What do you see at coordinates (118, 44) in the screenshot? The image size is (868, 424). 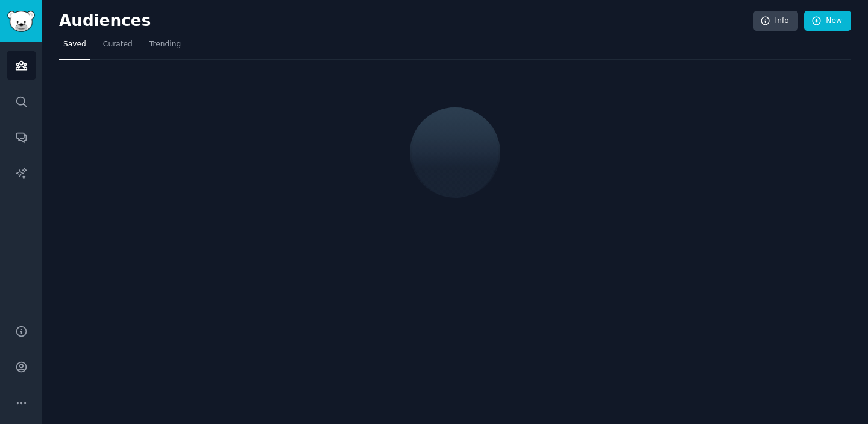 I see `span: Curated` at bounding box center [118, 44].